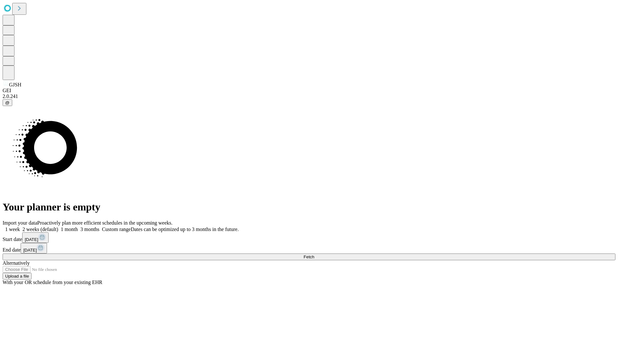 The height and width of the screenshot is (347, 618). I want to click on span: 2 weeks (default), so click(40, 229).